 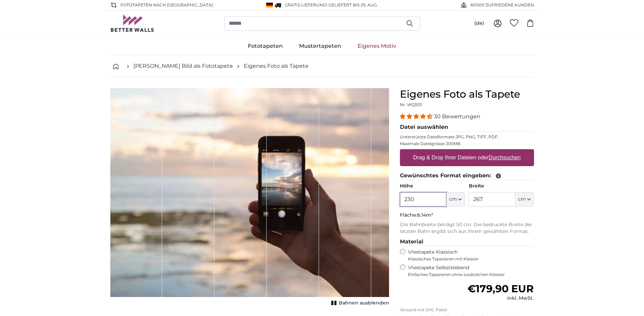 I want to click on a: Deutschland, so click(x=270, y=5).